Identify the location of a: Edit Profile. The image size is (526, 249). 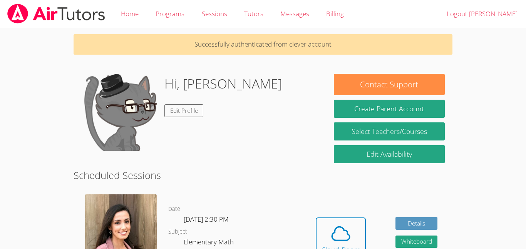
(184, 110).